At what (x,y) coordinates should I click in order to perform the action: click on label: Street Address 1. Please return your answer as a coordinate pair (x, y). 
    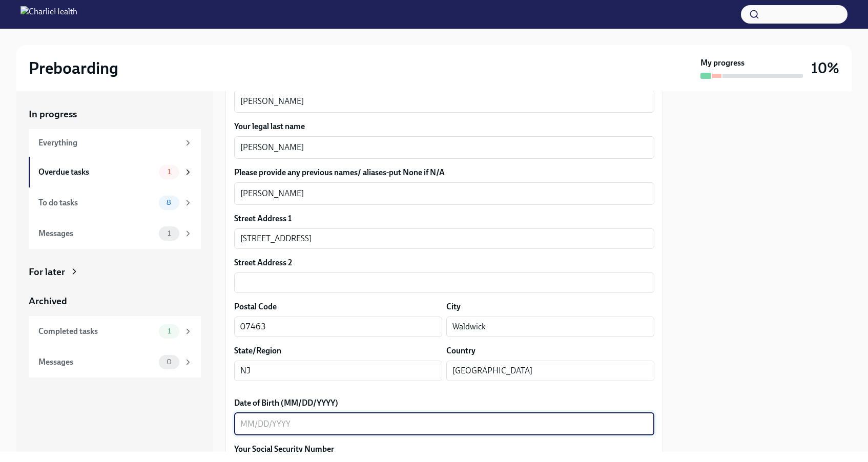
    Looking at the image, I should click on (263, 219).